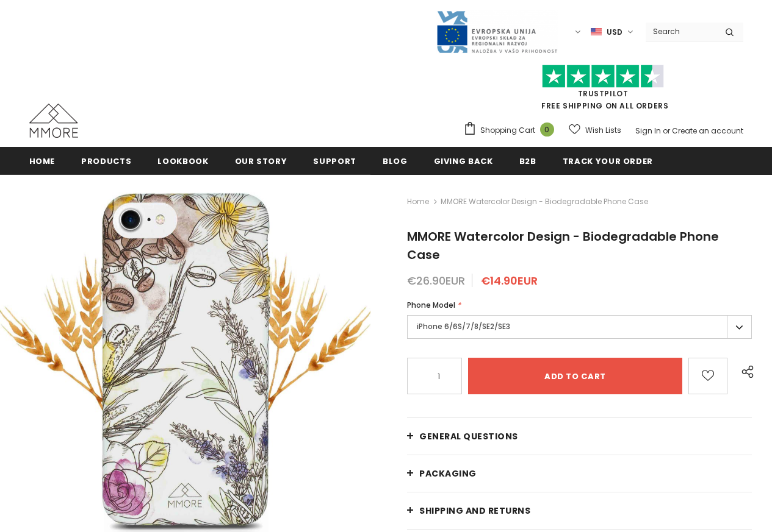 The image size is (772, 532). What do you see at coordinates (602, 93) in the screenshot?
I see `a: Trustpilot` at bounding box center [602, 93].